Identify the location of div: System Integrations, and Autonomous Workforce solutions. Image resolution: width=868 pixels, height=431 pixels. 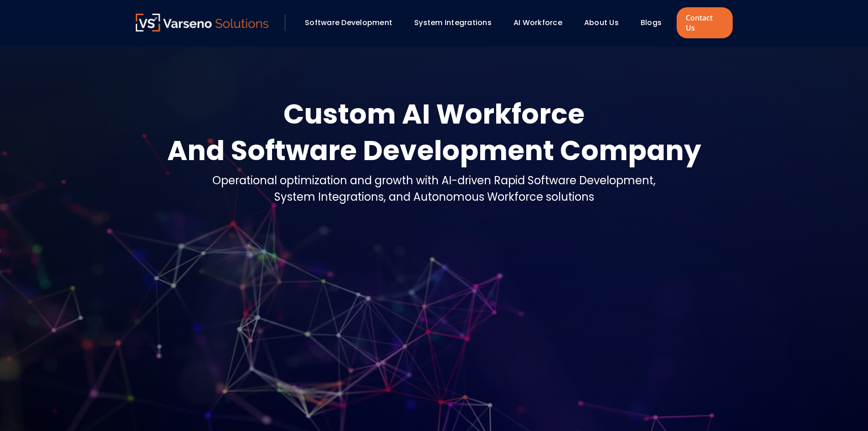
(434, 197).